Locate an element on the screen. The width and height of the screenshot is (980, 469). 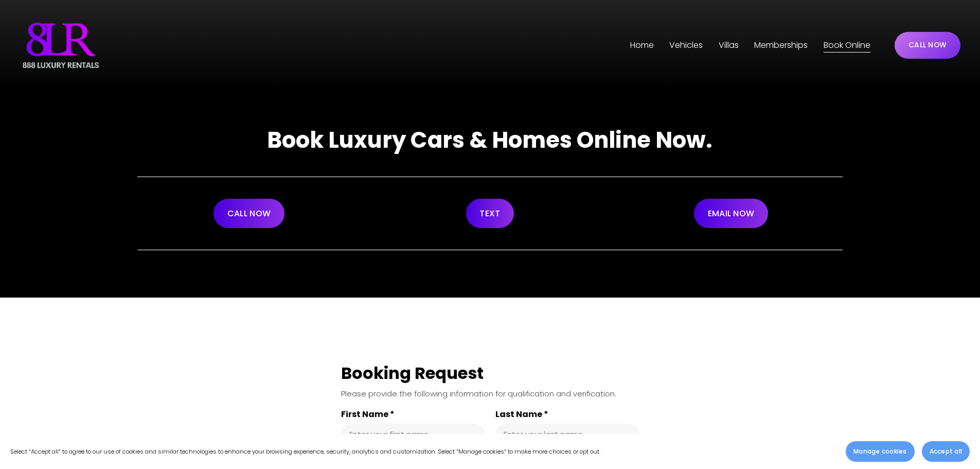
a: Memberships is located at coordinates (781, 46).